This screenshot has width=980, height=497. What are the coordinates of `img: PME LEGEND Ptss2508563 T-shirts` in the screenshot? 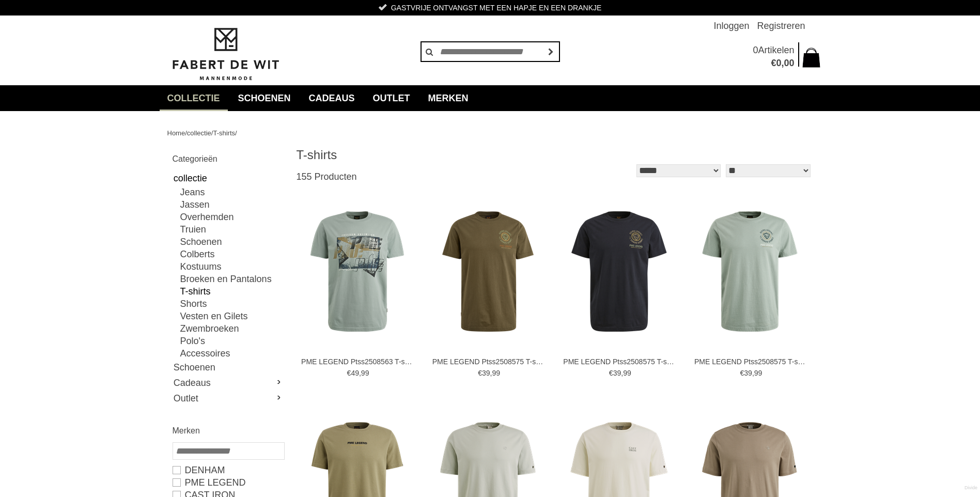 It's located at (357, 271).